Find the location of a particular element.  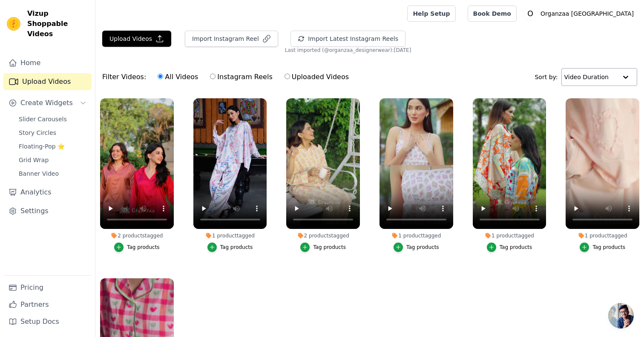

button: Upload Videos is located at coordinates (137, 39).